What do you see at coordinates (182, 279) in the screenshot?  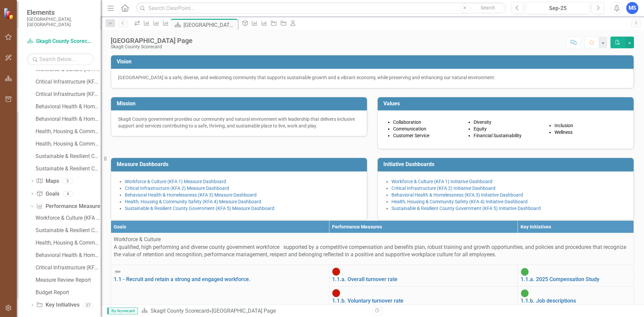 I see `a: 1.1 - Recruit and retain a strong and engaged workforce.` at bounding box center [182, 279].